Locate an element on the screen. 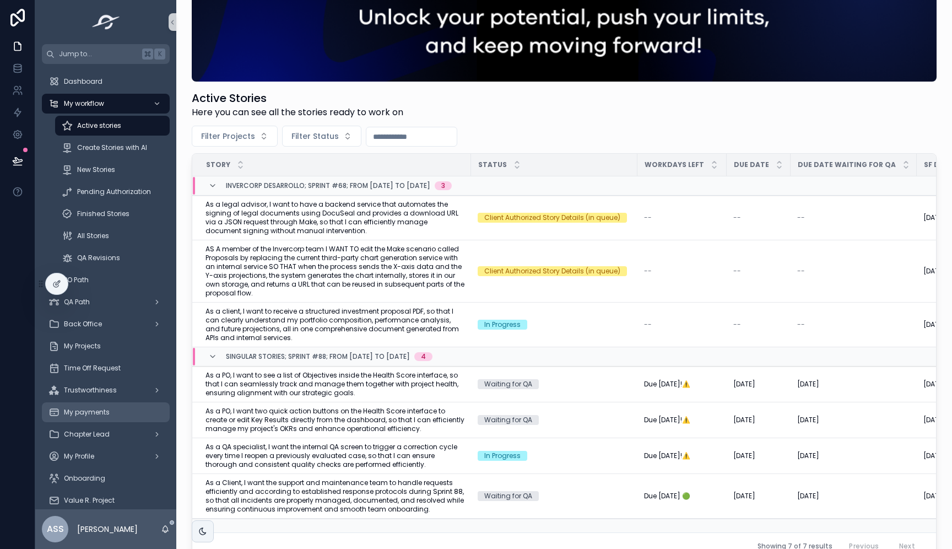 The width and height of the screenshot is (952, 549). a: Dashboard is located at coordinates (106, 82).